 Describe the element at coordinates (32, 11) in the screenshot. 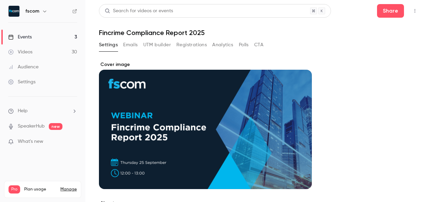

I see `h6: fscom` at that location.